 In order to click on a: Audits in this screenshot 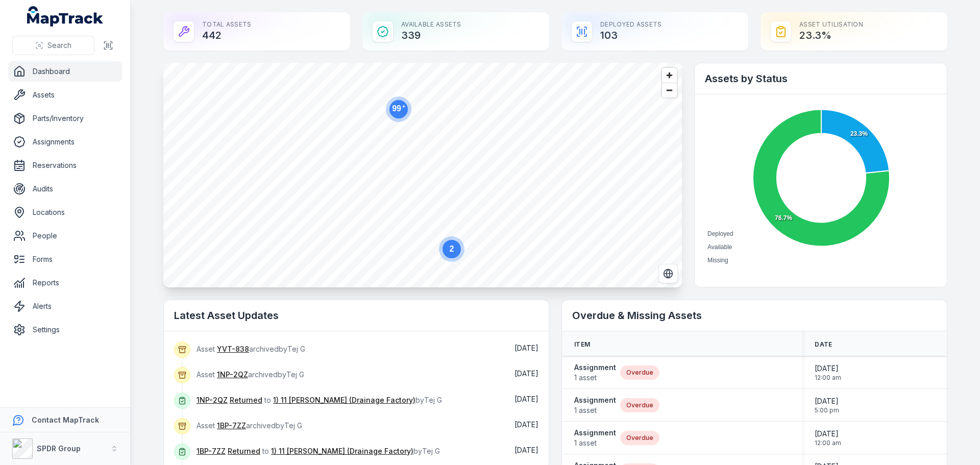, I will do `click(65, 189)`.